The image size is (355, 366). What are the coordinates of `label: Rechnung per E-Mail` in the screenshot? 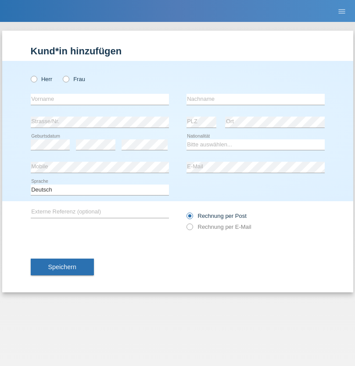 It's located at (219, 227).